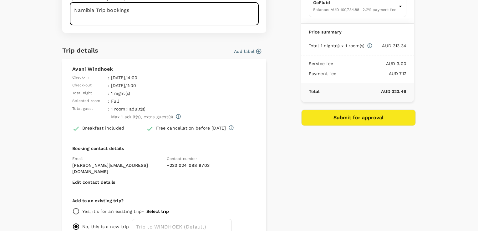 This screenshot has height=231, width=478. Describe the element at coordinates (182, 159) in the screenshot. I see `span: Contact number` at that location.